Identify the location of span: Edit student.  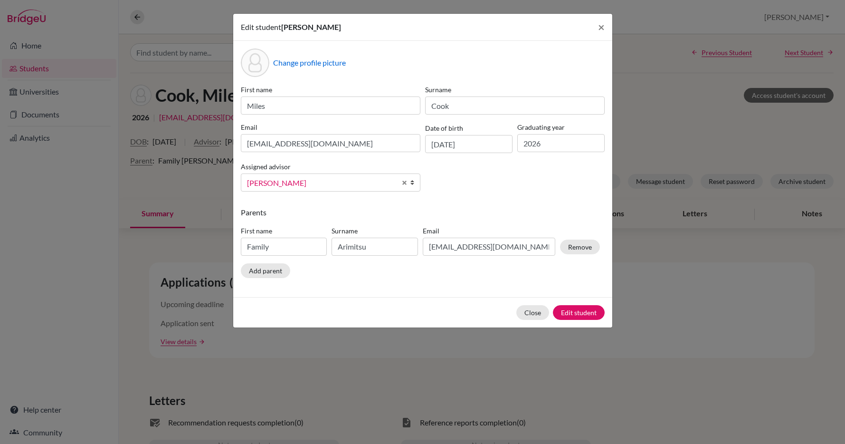
(261, 27).